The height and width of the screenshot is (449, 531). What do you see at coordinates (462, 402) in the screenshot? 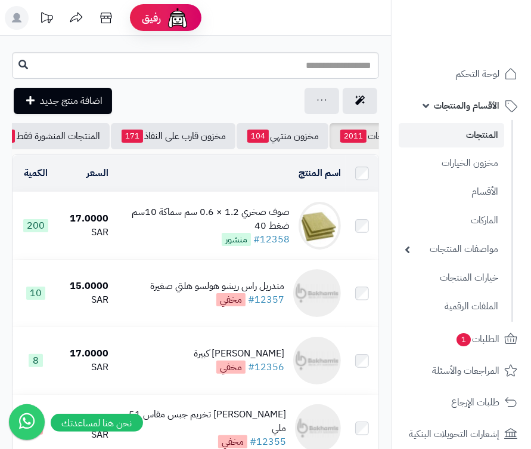
I see `a: طلبات الإرجاع` at bounding box center [462, 402].